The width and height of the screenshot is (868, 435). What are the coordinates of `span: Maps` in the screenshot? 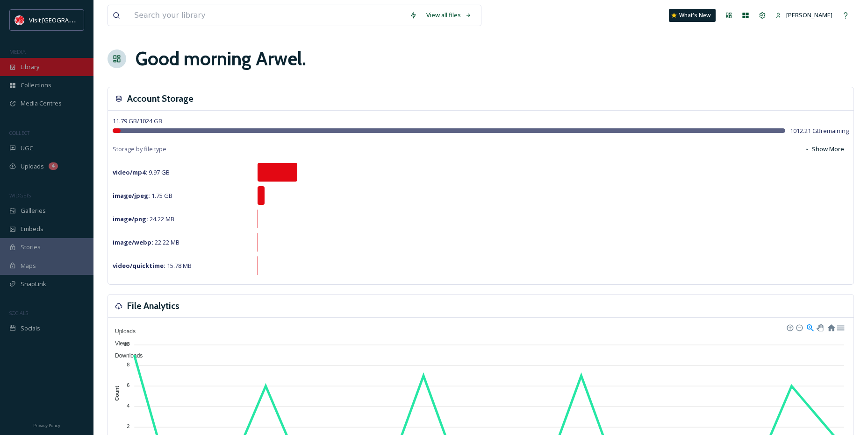 It's located at (28, 266).